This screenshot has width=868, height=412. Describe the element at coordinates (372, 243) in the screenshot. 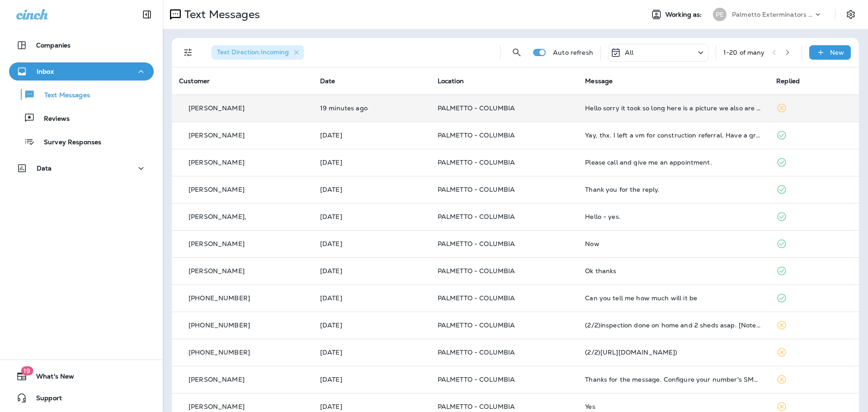

I see `p: Sep 18, 2025 06:40 PM` at that location.